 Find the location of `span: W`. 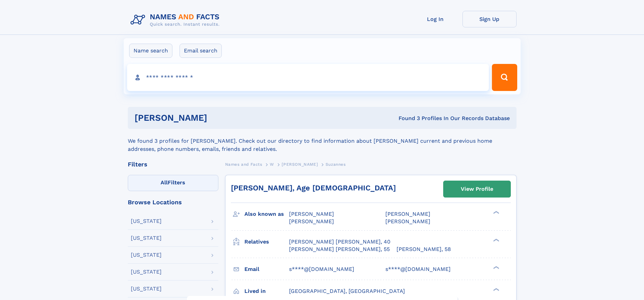

span: W is located at coordinates (272, 164).